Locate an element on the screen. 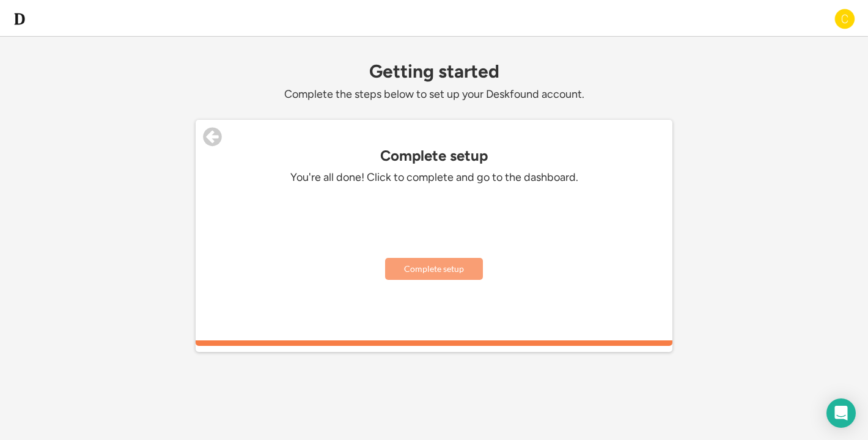  img: d-whitebg.png is located at coordinates (20, 19).